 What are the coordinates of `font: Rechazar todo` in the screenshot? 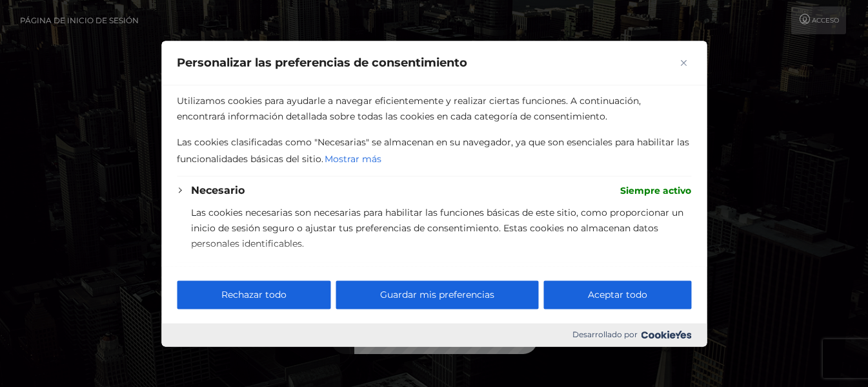 It's located at (254, 294).